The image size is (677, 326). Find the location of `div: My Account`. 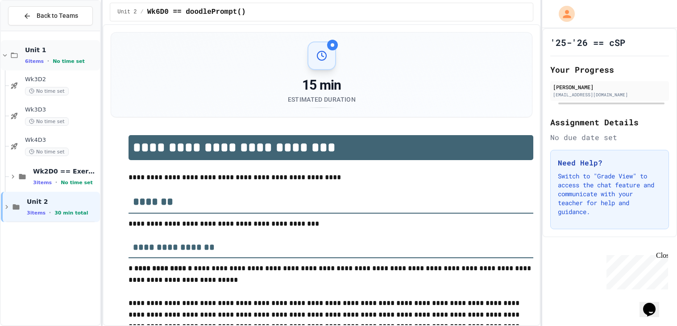

div: My Account is located at coordinates (563, 14).